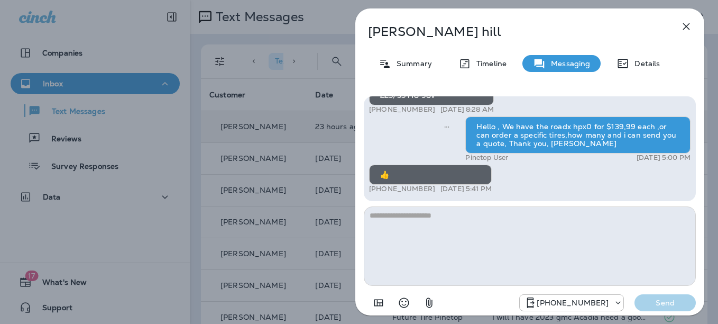 This screenshot has height=324, width=718. I want to click on p: Pinetop User, so click(486, 158).